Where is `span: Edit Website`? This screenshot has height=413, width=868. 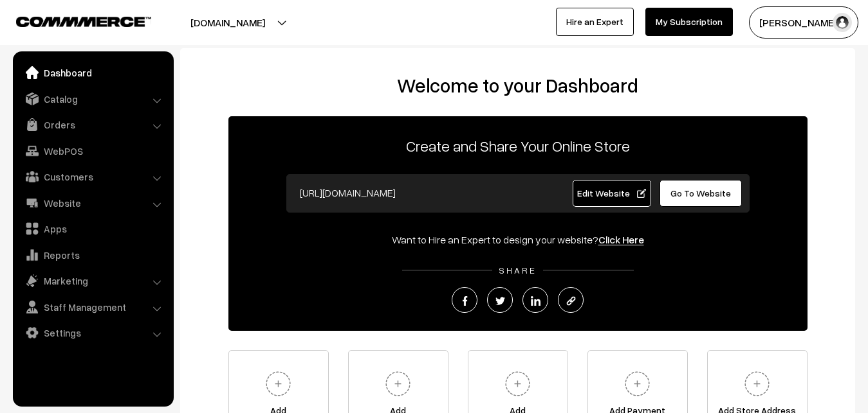
span: Edit Website is located at coordinates (611, 193).